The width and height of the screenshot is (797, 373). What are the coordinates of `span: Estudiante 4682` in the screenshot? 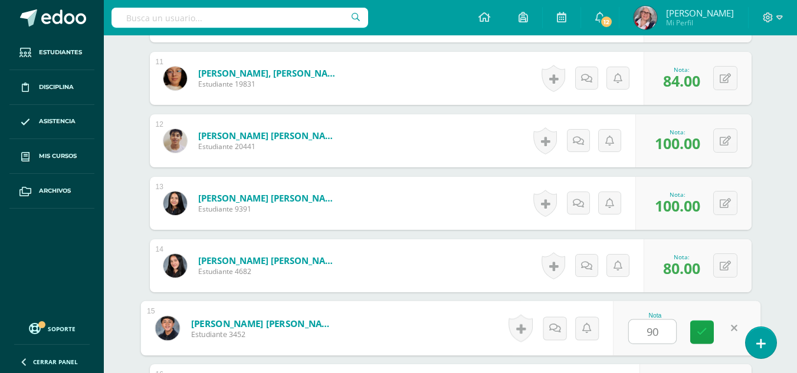 It's located at (269, 271).